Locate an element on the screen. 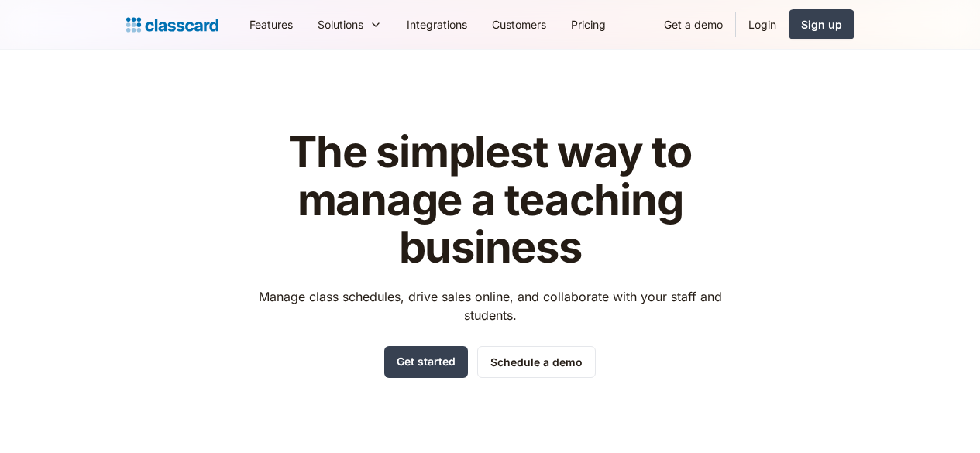  h1: The simplest way to manage a teaching business is located at coordinates (490, 200).